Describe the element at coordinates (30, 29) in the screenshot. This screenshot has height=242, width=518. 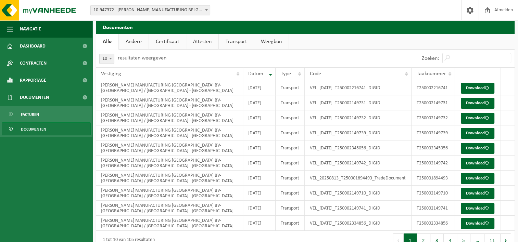
I see `span: Navigatie` at that location.